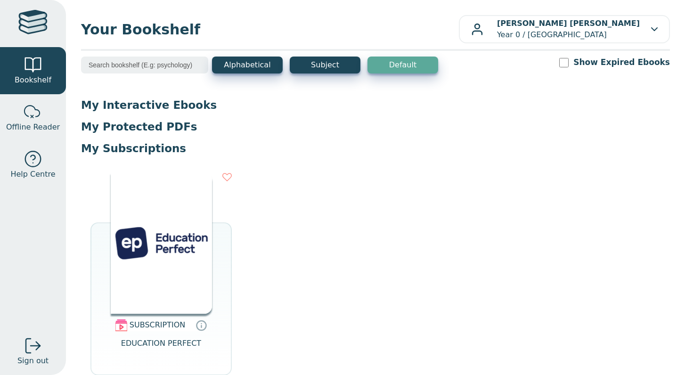 The image size is (685, 375). What do you see at coordinates (33, 127) in the screenshot?
I see `span: Offline Reader` at bounding box center [33, 127].